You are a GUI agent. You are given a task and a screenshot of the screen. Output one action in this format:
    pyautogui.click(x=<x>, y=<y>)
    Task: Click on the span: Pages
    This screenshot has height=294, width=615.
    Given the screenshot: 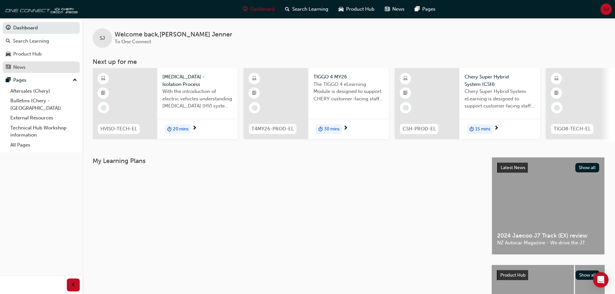 What is the action you would take?
    pyautogui.click(x=429, y=9)
    